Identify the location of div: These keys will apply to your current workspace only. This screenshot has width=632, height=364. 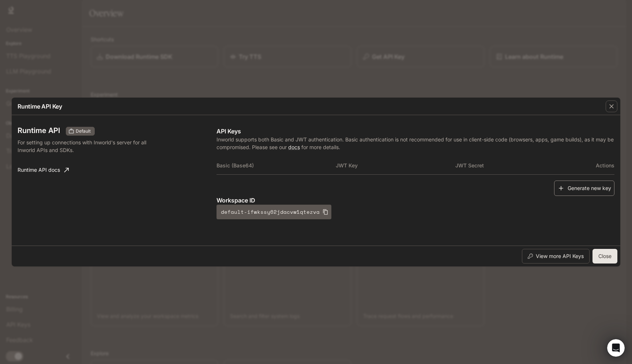
(80, 131).